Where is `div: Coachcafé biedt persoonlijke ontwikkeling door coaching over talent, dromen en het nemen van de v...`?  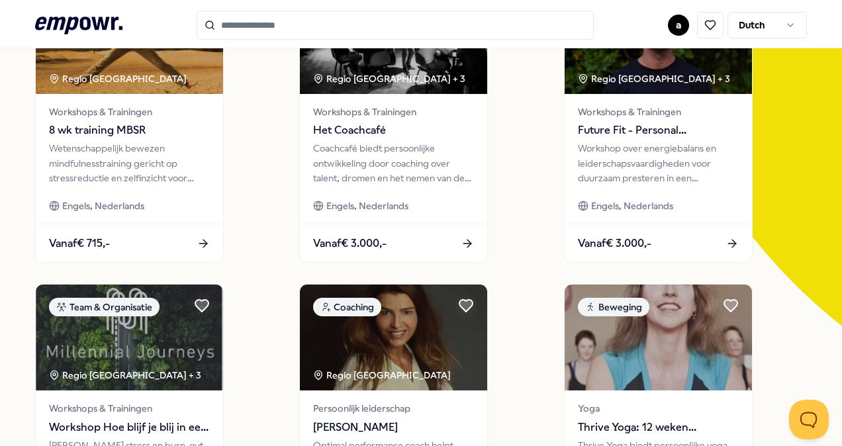 div: Coachcafé biedt persoonlijke ontwikkeling door coaching over talent, dromen en het nemen van de v... is located at coordinates (393, 163).